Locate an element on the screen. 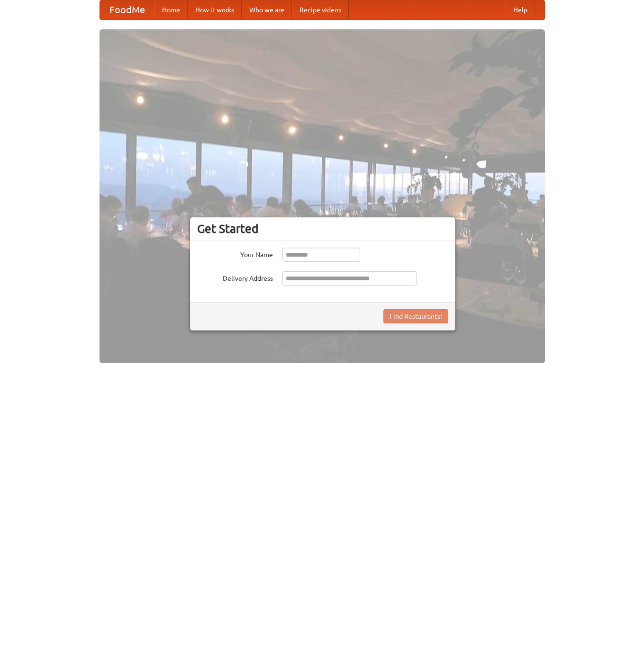 This screenshot has height=670, width=644. a: Recipe videos is located at coordinates (321, 10).